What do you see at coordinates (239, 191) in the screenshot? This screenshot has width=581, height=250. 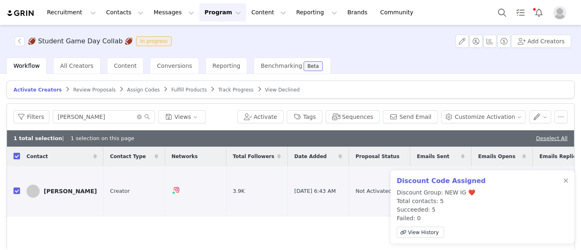 I see `span: 3.9K` at bounding box center [239, 191].